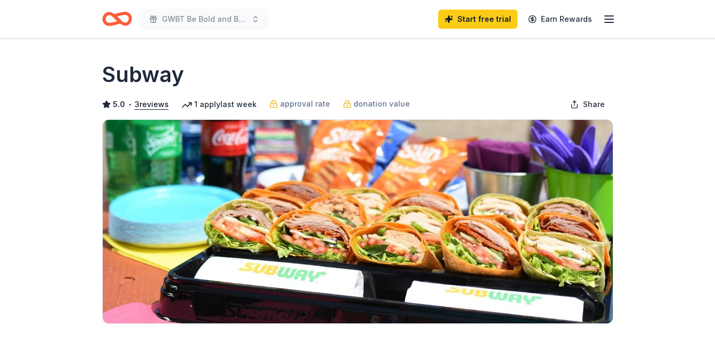  Describe the element at coordinates (477, 19) in the screenshot. I see `a: Start free trial` at that location.